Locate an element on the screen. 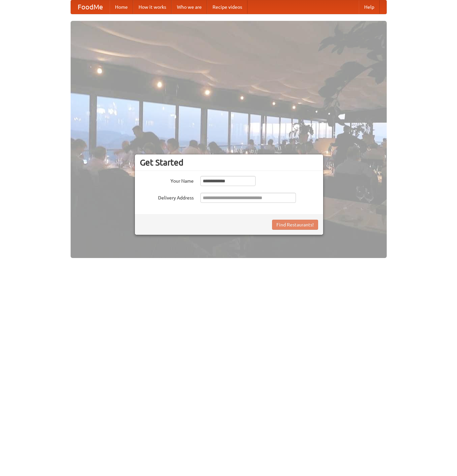 The image size is (457, 476). button: Find Restaurants! is located at coordinates (295, 225).